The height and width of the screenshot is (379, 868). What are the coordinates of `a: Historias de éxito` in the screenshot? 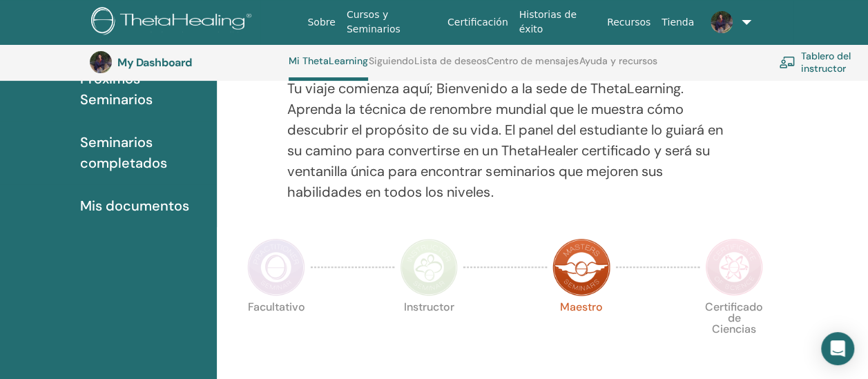 It's located at (557, 22).